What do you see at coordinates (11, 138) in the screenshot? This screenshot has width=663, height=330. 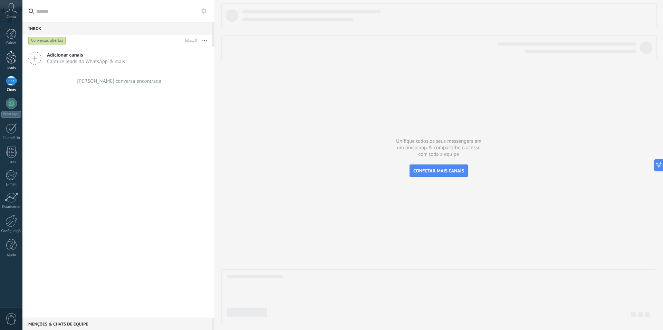 I see `div: Calendário` at bounding box center [11, 138].